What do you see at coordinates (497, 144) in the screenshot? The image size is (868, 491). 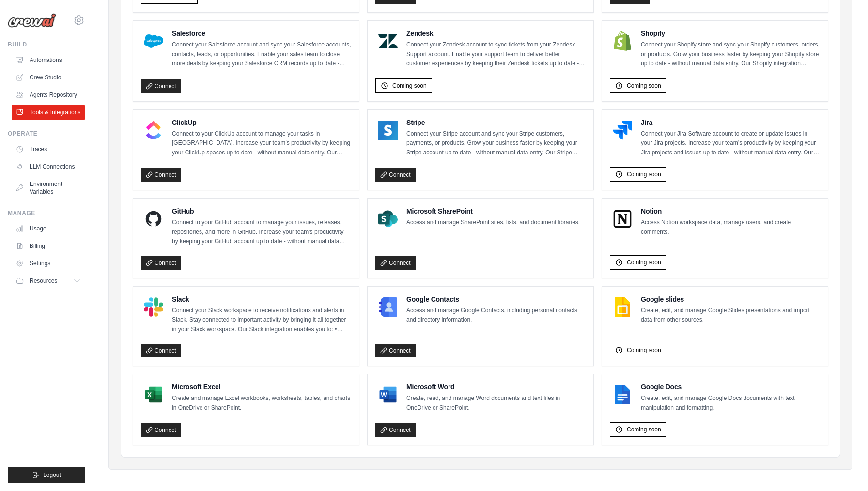 I see `p: Connect your Stripe account and sync your Stripe customers, payments, or products. Grow your busi...` at bounding box center [497, 144].